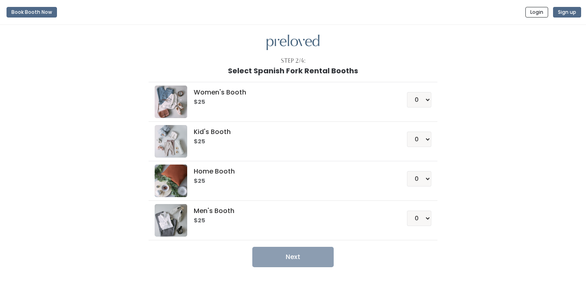 The width and height of the screenshot is (586, 290). What do you see at coordinates (293, 71) in the screenshot?
I see `h1: Select Spanish Fork Rental Booths` at bounding box center [293, 71].